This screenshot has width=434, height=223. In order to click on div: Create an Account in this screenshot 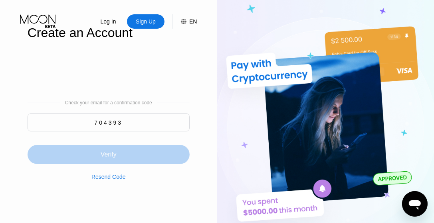, I will do `click(109, 33)`.